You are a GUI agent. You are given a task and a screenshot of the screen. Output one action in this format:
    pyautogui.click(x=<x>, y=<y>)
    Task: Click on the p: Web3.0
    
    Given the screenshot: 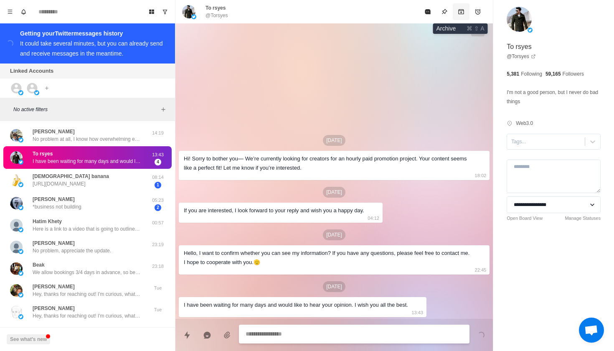 What is the action you would take?
    pyautogui.click(x=524, y=123)
    